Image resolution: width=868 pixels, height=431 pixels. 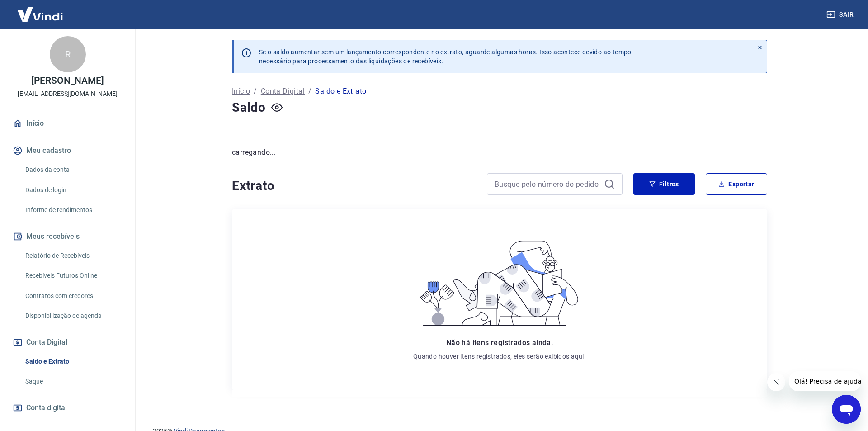 What do you see at coordinates (67, 151) in the screenshot?
I see `button: Meu cadastro` at bounding box center [67, 151].